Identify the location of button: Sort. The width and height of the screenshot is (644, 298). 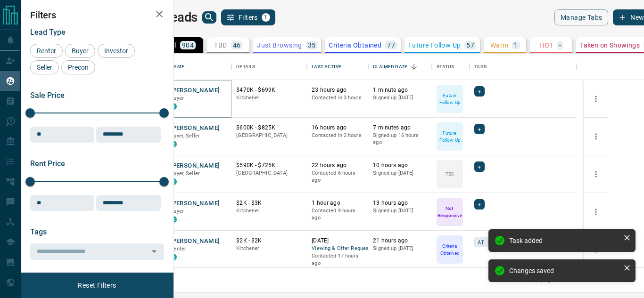
(414, 67).